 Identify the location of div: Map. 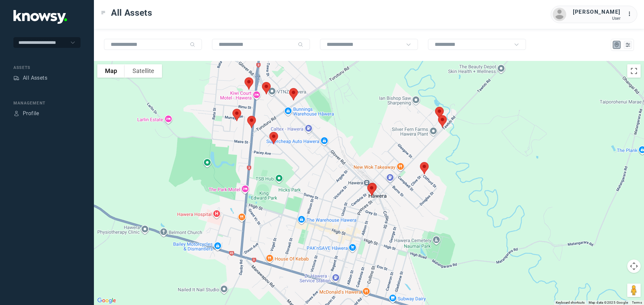
(617, 45).